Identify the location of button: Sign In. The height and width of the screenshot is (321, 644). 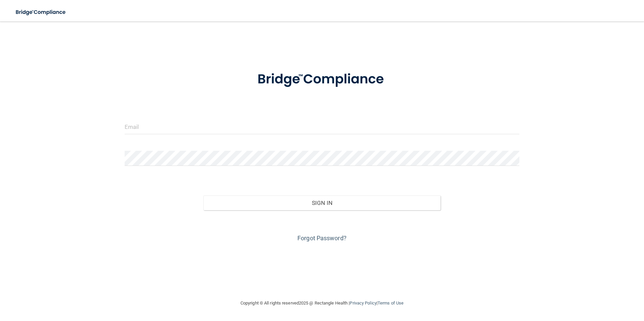
(322, 203).